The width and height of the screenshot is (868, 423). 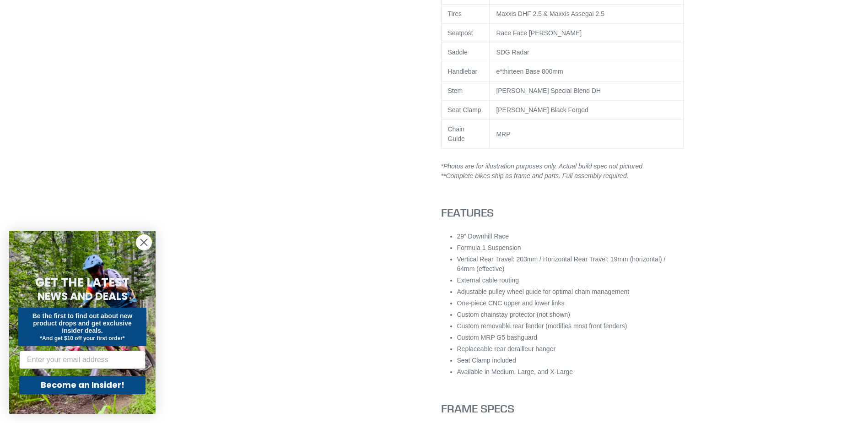 What do you see at coordinates (465, 33) in the screenshot?
I see `td: Seatpost` at bounding box center [465, 33].